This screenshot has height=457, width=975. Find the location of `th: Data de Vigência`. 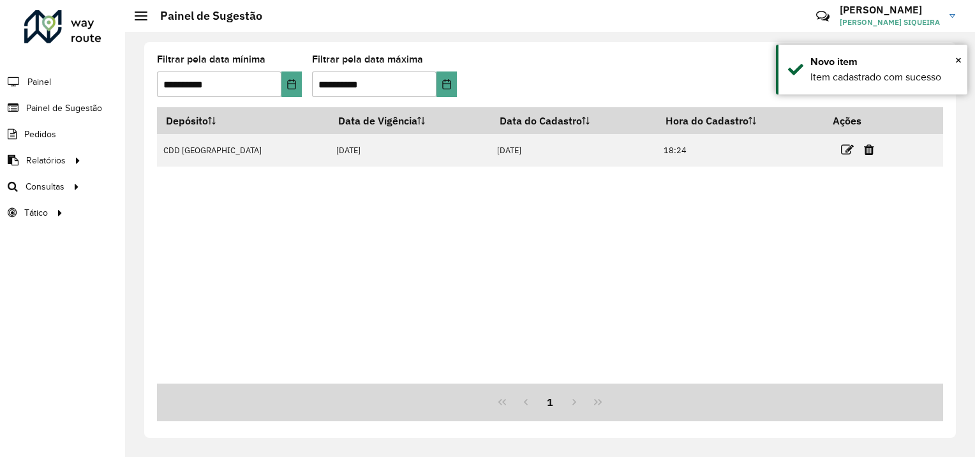

th: Data de Vigência is located at coordinates (410, 121).